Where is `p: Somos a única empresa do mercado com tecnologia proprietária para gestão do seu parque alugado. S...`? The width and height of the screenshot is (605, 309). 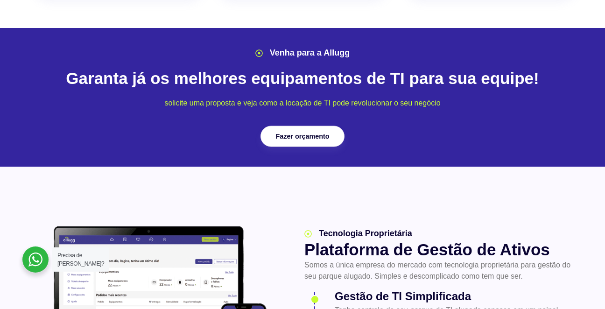 p: Somos a única empresa do mercado com tecnologia proprietária para gestão do seu parque alugado. S... is located at coordinates (439, 271).